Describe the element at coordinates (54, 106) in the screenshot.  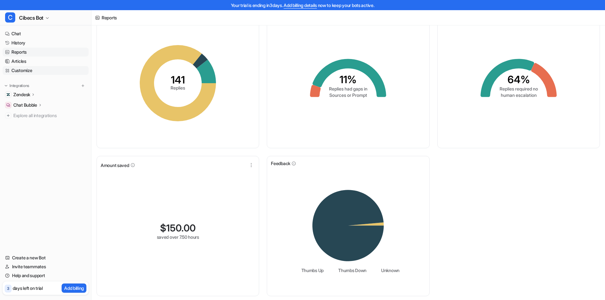
I see `i: Do chat_handover to a human agent after do_not_reply action"` at that location.